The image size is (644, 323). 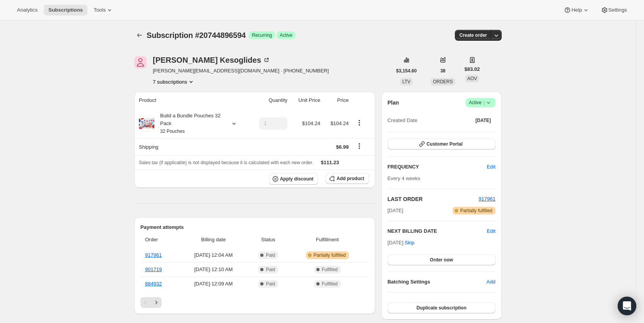 What do you see at coordinates (191, 147) in the screenshot?
I see `th: Shipping` at bounding box center [191, 147].